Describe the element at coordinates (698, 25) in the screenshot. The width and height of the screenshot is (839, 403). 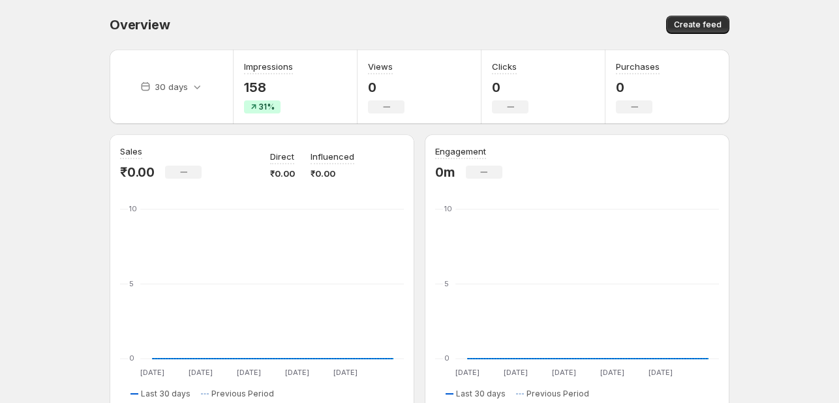
I see `span: Create feed` at that location.